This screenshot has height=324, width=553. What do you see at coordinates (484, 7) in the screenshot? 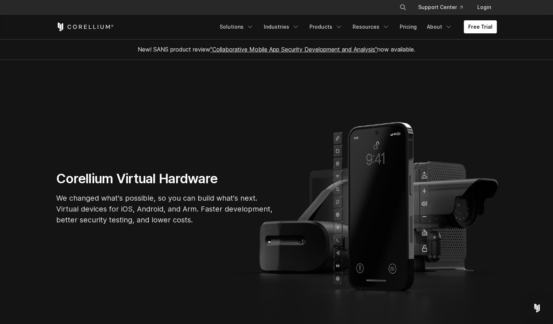
I see `a: Login` at bounding box center [484, 7].